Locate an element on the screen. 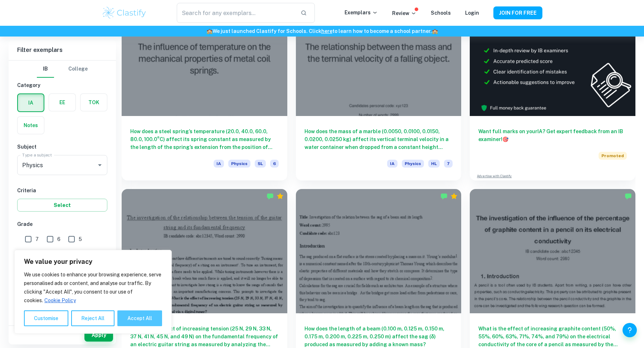 The image size is (644, 348). button: Notes is located at coordinates (31, 125).